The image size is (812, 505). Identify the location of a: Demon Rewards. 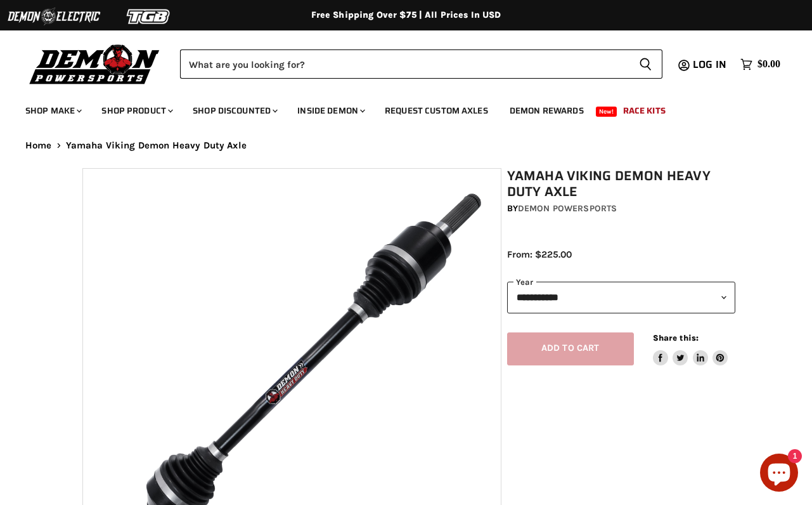
(546, 110).